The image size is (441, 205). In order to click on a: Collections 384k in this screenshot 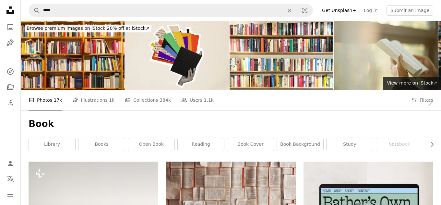, I will do `click(148, 100)`.